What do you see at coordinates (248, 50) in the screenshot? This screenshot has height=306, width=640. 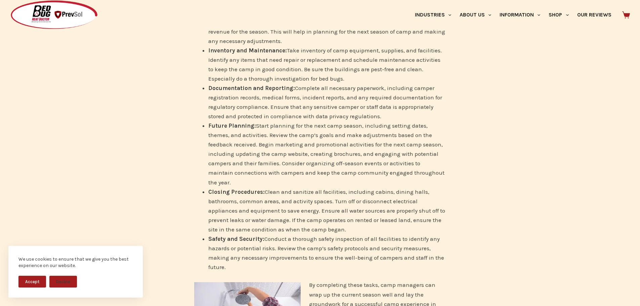 I see `strong: Inventory and Maintenance:` at bounding box center [248, 50].